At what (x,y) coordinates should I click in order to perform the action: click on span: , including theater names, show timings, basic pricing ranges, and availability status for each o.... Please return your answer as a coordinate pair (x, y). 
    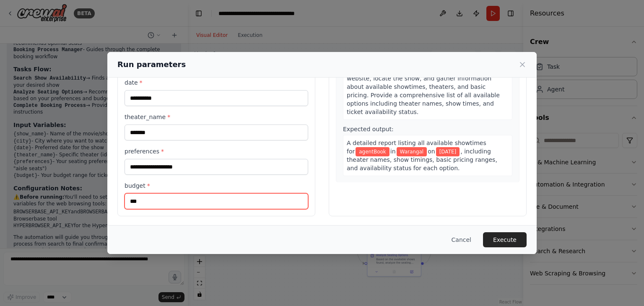
    Looking at the image, I should click on (422, 159).